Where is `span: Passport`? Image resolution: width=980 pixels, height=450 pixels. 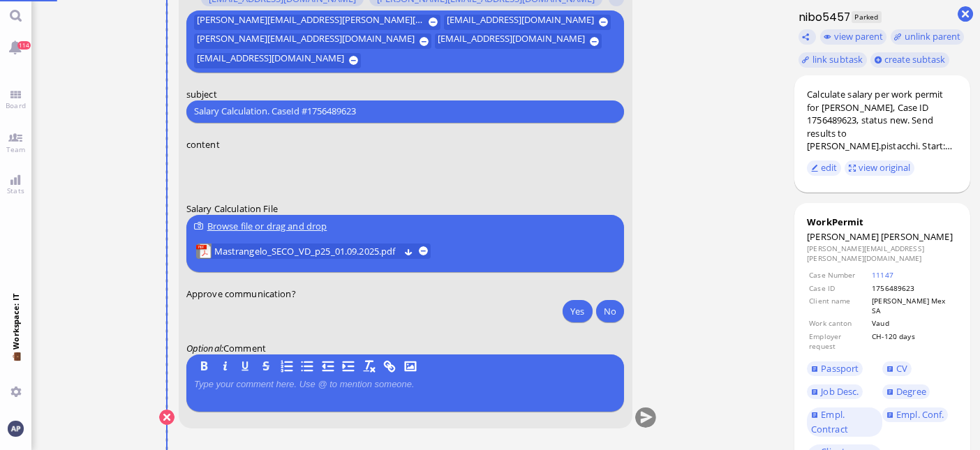
span: Passport is located at coordinates (840, 368).